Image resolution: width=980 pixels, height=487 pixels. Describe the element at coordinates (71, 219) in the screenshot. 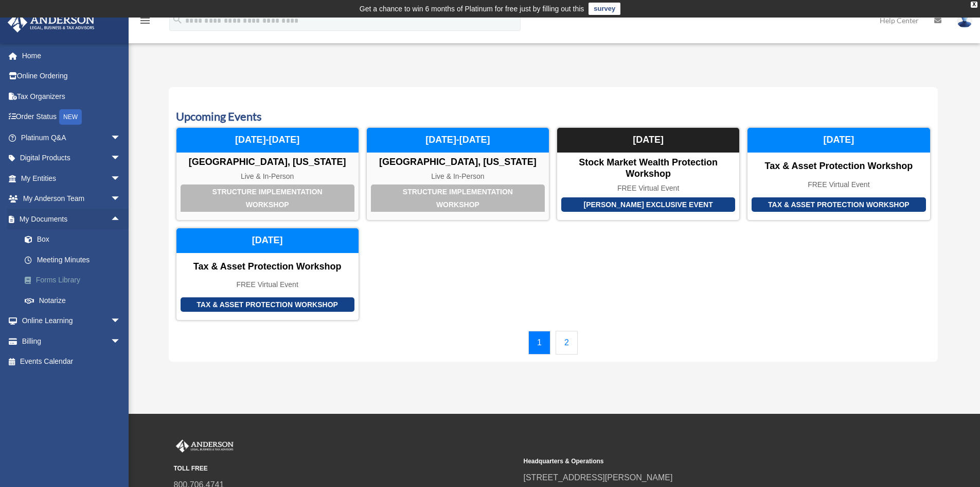

I see `a: My Documentsarrow_drop_up` at that location.